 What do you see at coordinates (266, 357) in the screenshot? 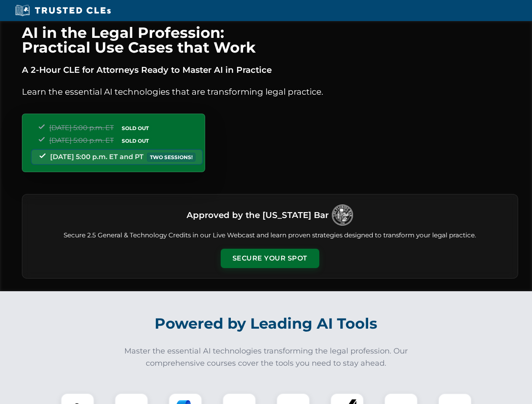
I see `p: Master the essential AI technologies transforming the legal profession. Our comprehensive courses...` at bounding box center [266, 357].